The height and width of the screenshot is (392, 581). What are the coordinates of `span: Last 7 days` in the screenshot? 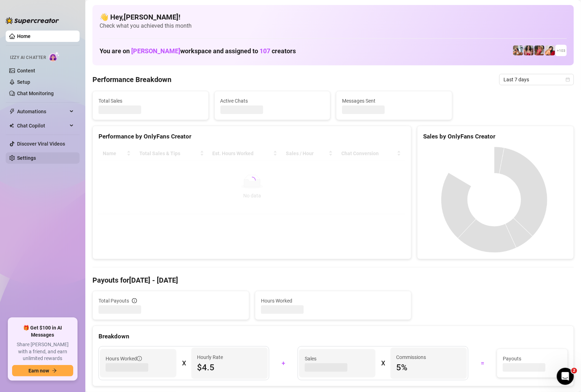 It's located at (537, 80).